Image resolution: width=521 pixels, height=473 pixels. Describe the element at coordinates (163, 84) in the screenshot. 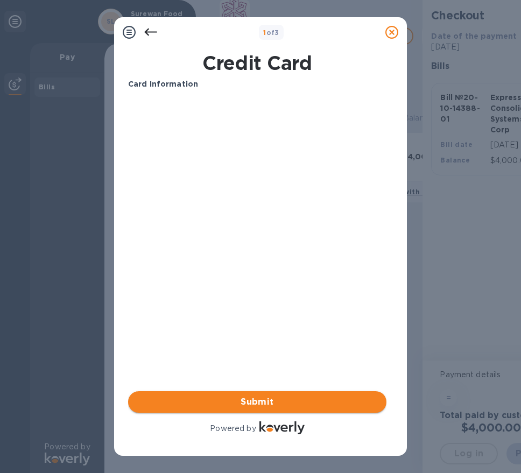

I see `b: Card Information` at that location.